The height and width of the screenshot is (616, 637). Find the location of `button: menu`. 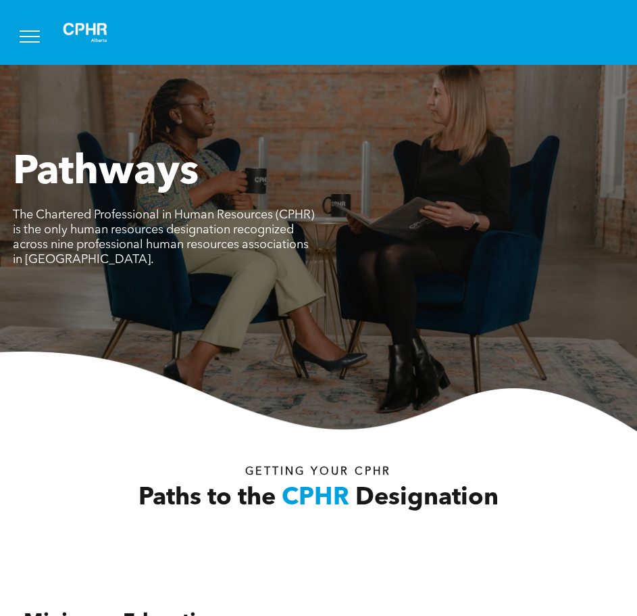

button: menu is located at coordinates (30, 36).